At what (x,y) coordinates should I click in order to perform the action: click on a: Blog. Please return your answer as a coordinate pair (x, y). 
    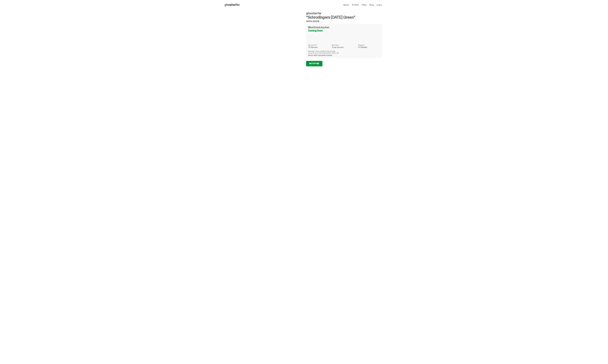
    Looking at the image, I should click on (371, 5).